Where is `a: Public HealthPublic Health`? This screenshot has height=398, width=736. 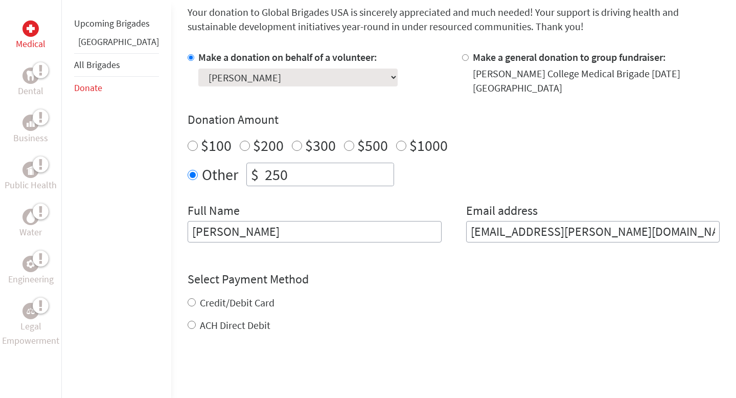 a: Public HealthPublic Health is located at coordinates (31, 177).